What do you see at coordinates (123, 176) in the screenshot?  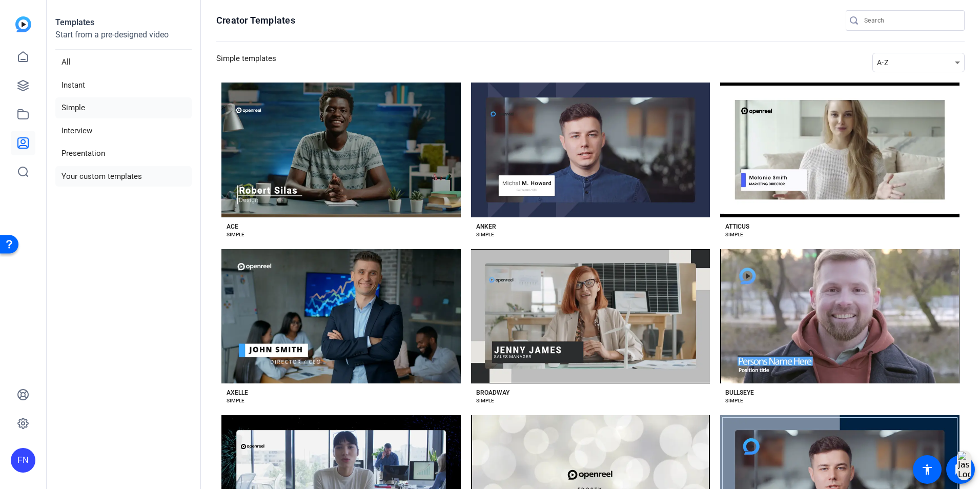 I see `li: Your custom templates` at bounding box center [123, 176].